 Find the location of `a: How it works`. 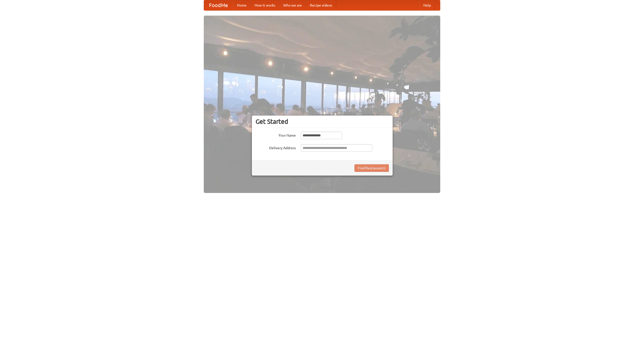

a: How it works is located at coordinates (265, 5).